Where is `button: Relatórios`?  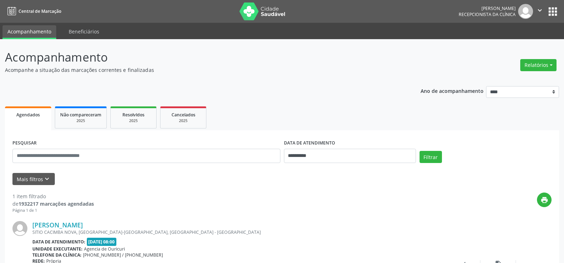 button: Relatórios is located at coordinates (538, 65).